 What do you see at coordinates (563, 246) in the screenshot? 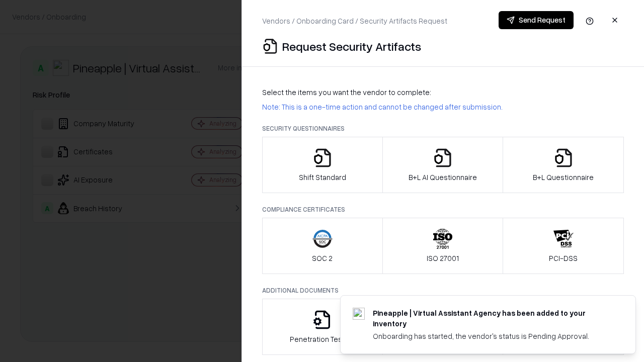
I see `button: PCI-DSS` at bounding box center [563, 246].